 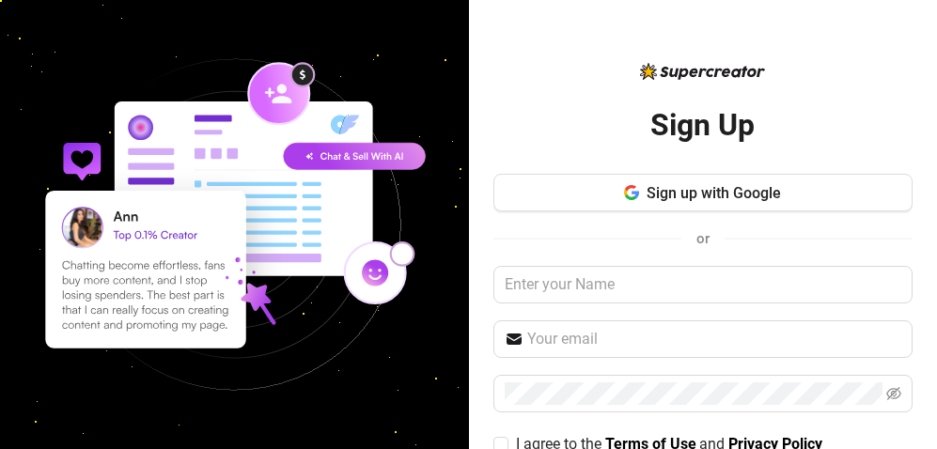 I want to click on h2: Sign Up, so click(x=702, y=125).